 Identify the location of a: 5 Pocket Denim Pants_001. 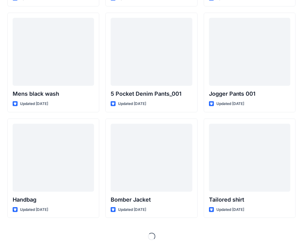
(151, 52).